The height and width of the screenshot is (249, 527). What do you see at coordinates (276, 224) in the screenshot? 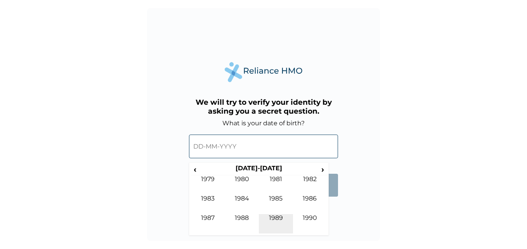
I see `td: 1989` at bounding box center [276, 224].